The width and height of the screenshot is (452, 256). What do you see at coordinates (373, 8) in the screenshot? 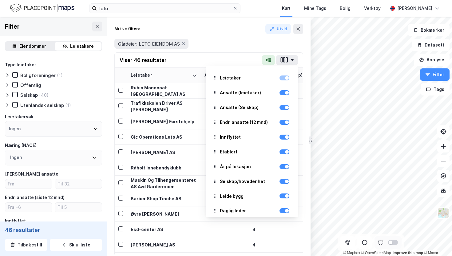
I see `div: Verktøy` at bounding box center [373, 8].